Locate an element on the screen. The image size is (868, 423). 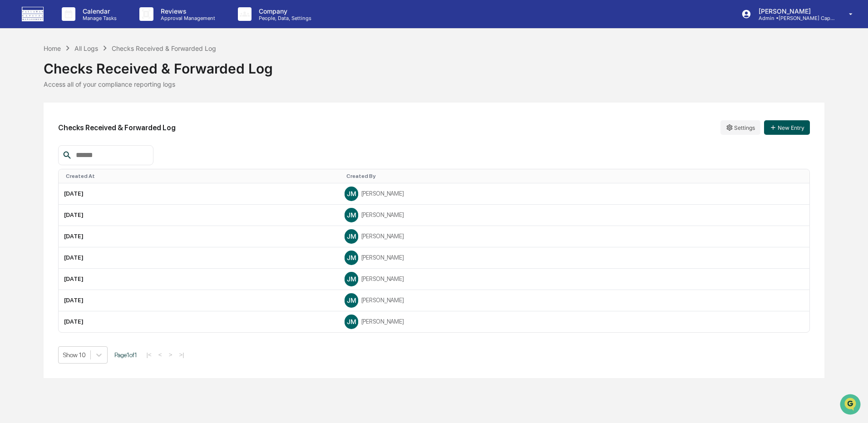
p: Reviews is located at coordinates (186, 11).